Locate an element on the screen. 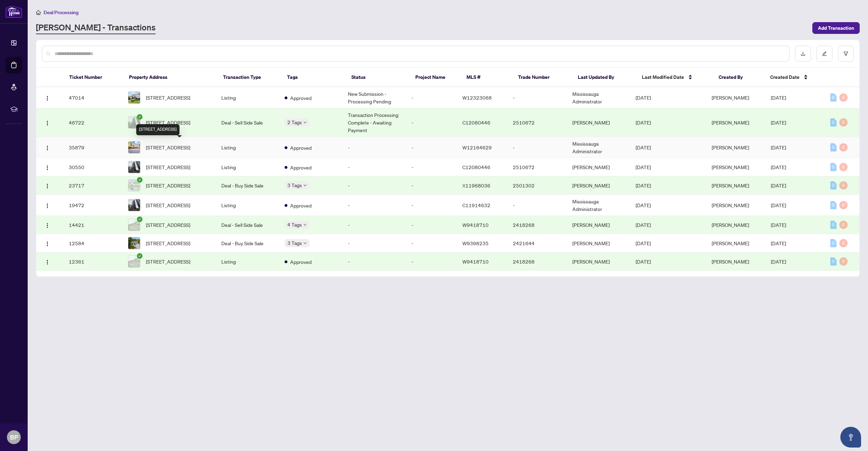 The width and height of the screenshot is (868, 451). span: check-circle is located at coordinates (140, 117).